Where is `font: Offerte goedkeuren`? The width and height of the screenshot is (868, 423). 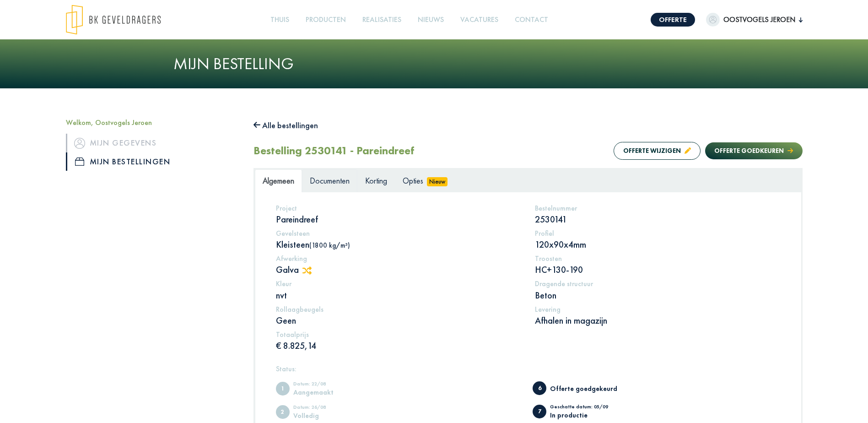
font: Offerte goedkeuren is located at coordinates (749, 150).